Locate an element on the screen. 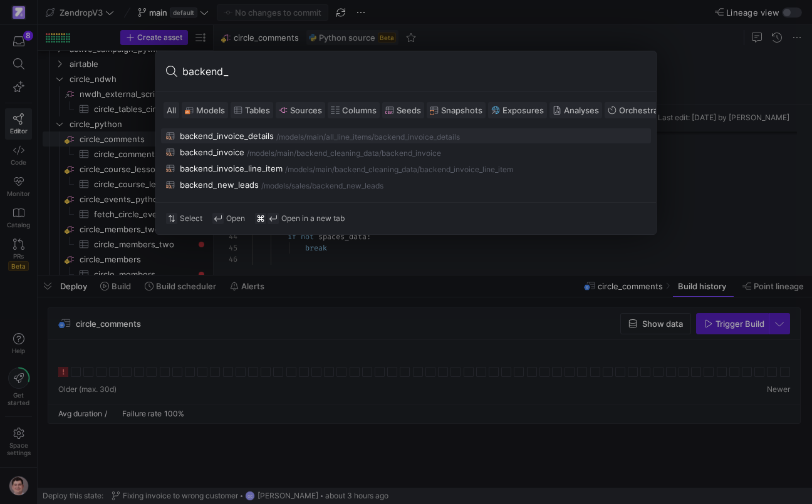 This screenshot has height=504, width=812. button: Seeds is located at coordinates (403, 111).